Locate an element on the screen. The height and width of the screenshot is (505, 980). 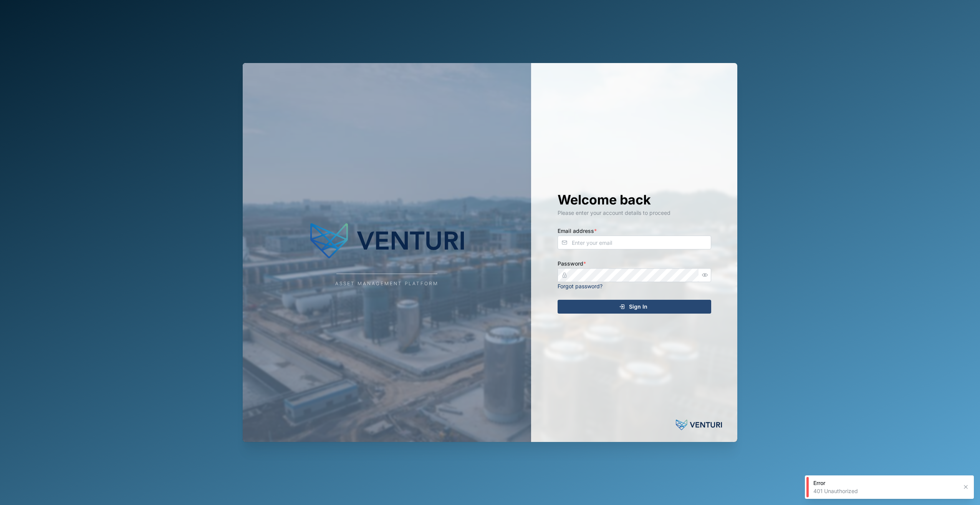
label: Password is located at coordinates (572, 263).